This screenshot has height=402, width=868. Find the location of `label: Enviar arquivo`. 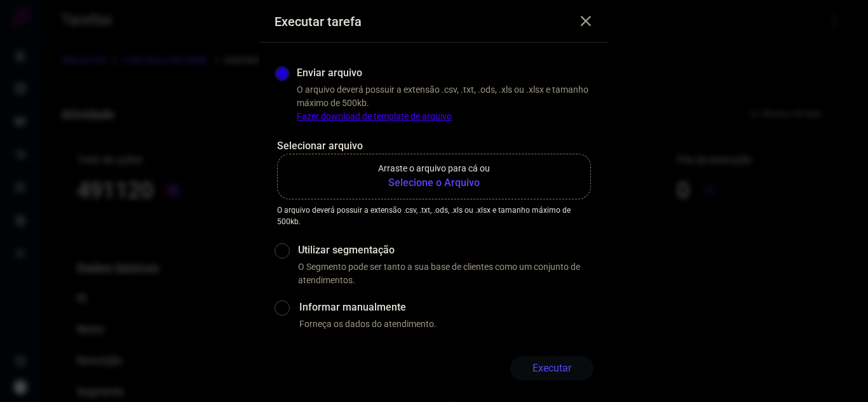

label: Enviar arquivo is located at coordinates (329, 73).